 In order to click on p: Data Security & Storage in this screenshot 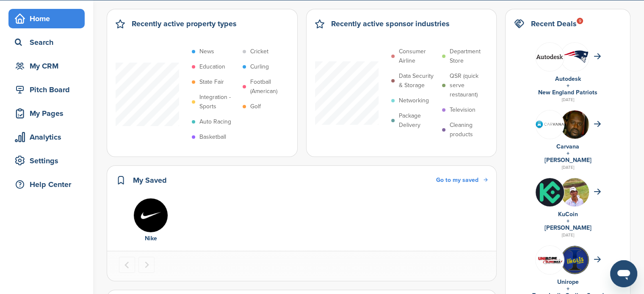, I will do `click(418, 81)`.